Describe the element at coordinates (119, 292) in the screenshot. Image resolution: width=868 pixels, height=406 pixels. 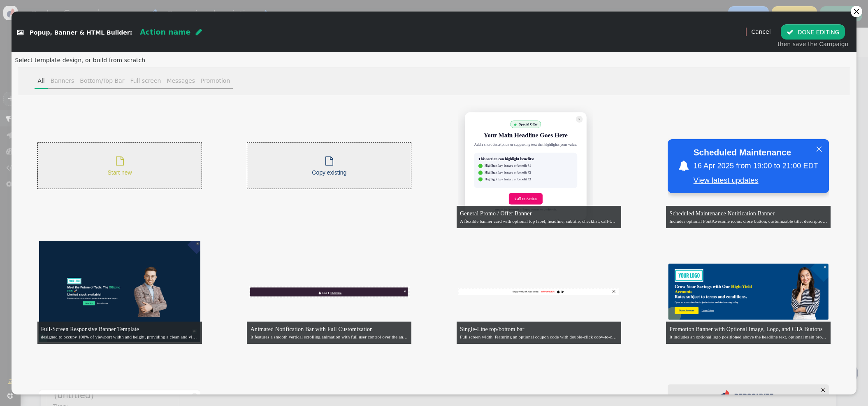
I see `img: designed to occupy 100% of viewport width and height, providing a clean and visually appealing la...` at that location.